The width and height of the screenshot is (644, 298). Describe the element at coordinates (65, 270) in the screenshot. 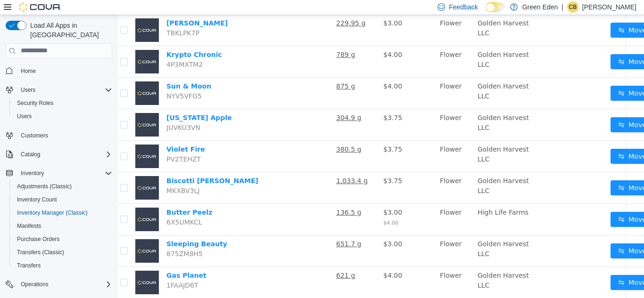

I see `span: 1FAAJD6T` at that location.